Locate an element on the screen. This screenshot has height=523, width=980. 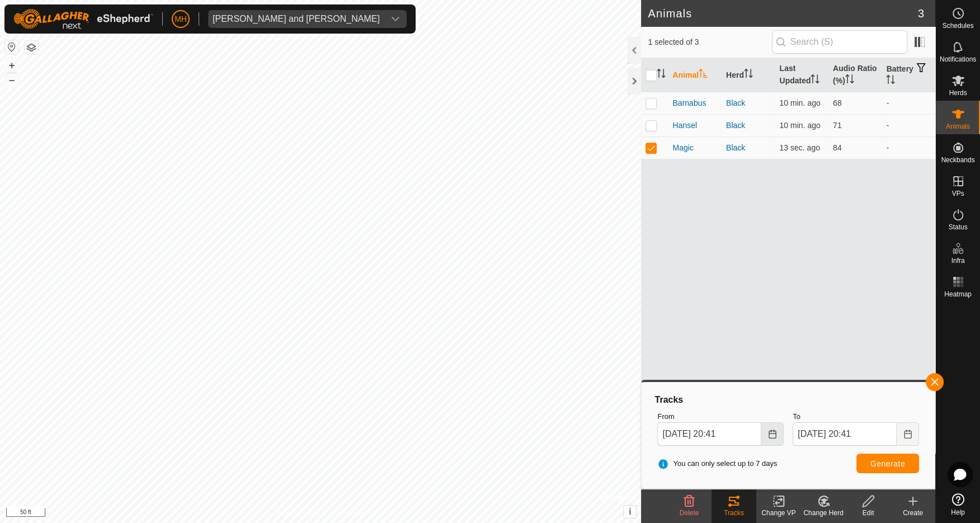
span: 3 is located at coordinates (920, 14).